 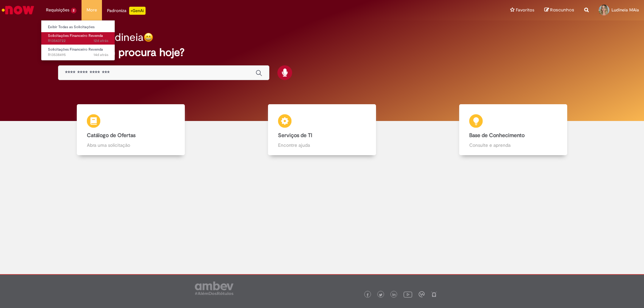 I want to click on time: 17/09/2025 13:50:24, so click(x=101, y=41).